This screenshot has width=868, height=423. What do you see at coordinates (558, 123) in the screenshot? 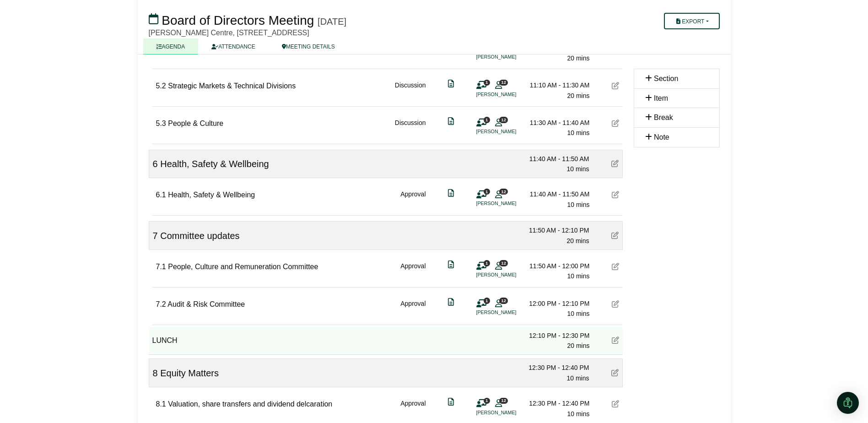
I see `div: 11:30 AM - 11:40 AM` at bounding box center [558, 123].